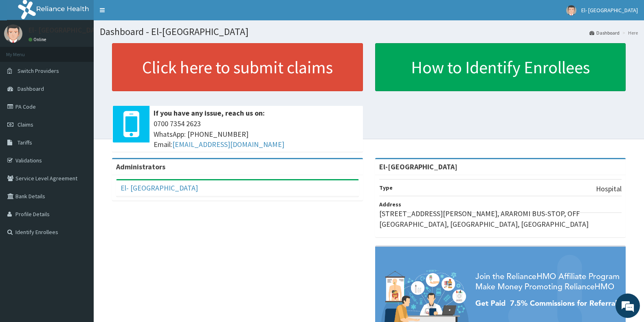  I want to click on p: Hospital, so click(609, 189).